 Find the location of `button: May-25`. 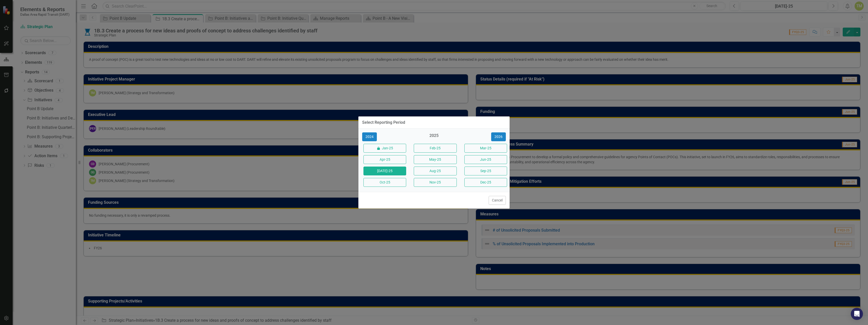

button: May-25 is located at coordinates (435, 159).